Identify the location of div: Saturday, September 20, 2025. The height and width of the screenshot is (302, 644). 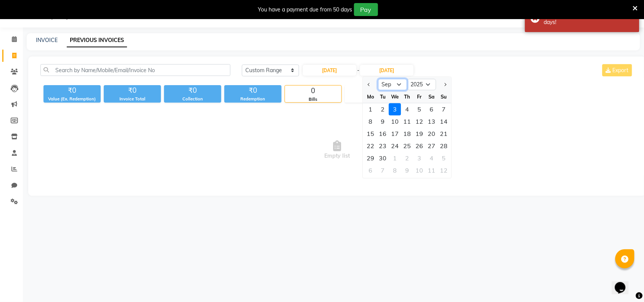
(432, 134).